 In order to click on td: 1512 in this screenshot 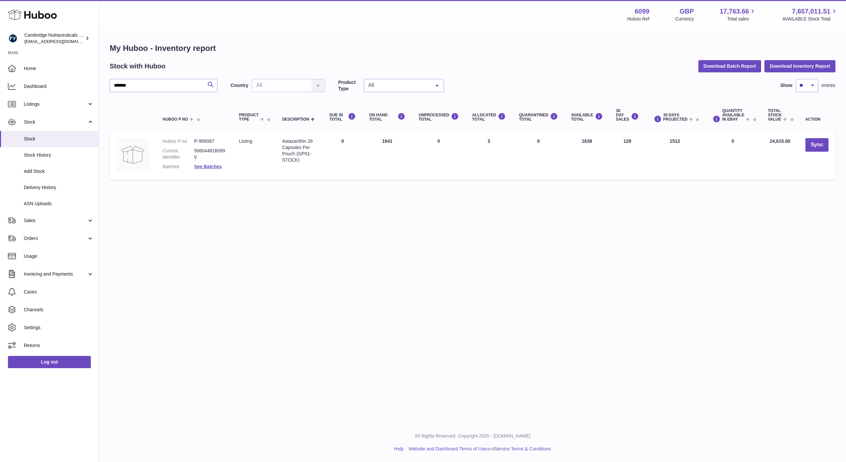, I will do `click(675, 156)`.